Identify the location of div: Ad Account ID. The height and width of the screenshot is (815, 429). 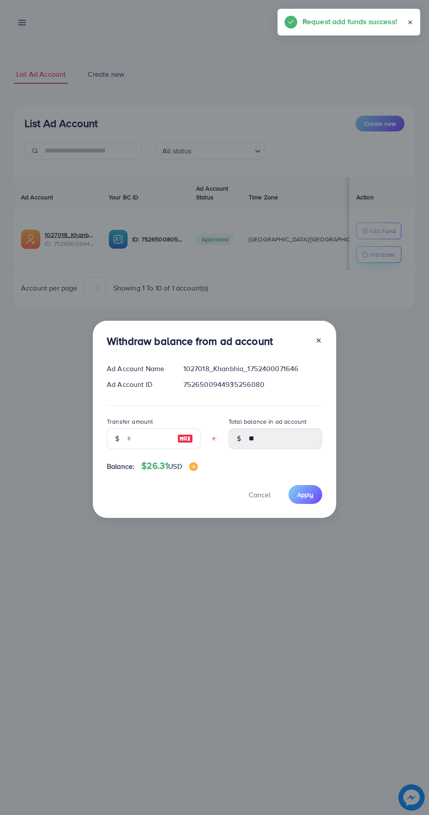
(138, 384).